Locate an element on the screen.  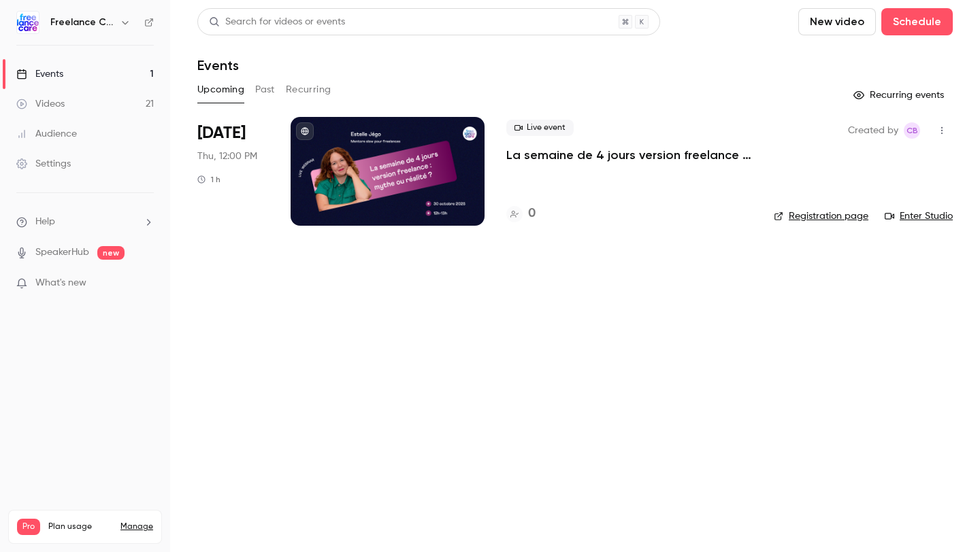
div: Oct 30 Thu, 12:00 PM (Europe/Paris) is located at coordinates (232, 171).